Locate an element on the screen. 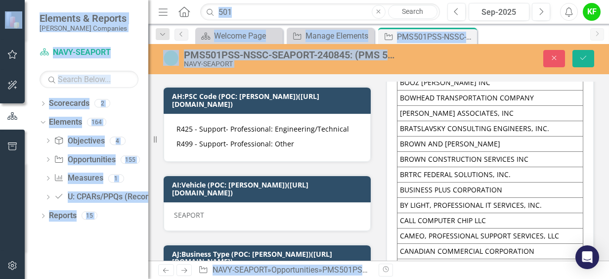 The height and width of the screenshot is (279, 609). td: BROWN CONSTRUCTION SERVICES INC is located at coordinates (490, 159).